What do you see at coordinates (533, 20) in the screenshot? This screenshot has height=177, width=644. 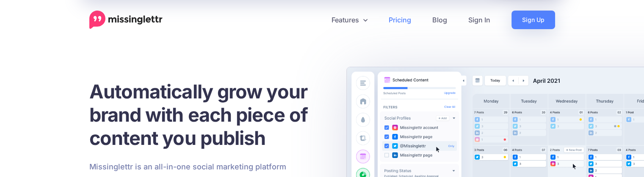 I see `a: Sign Up` at bounding box center [533, 20].